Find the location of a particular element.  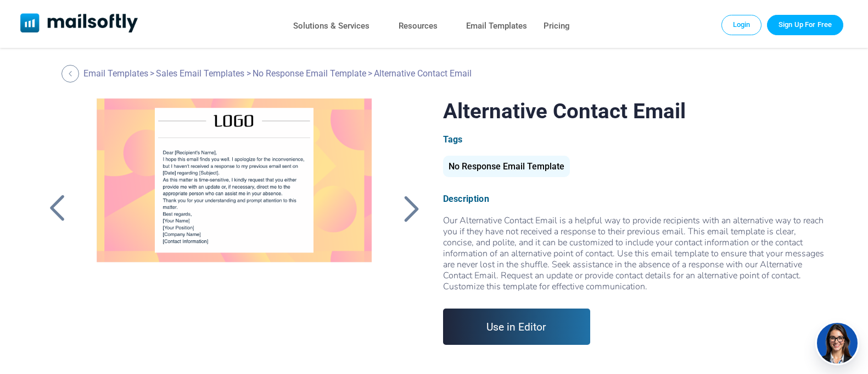

a: Pricing is located at coordinates (557, 26).